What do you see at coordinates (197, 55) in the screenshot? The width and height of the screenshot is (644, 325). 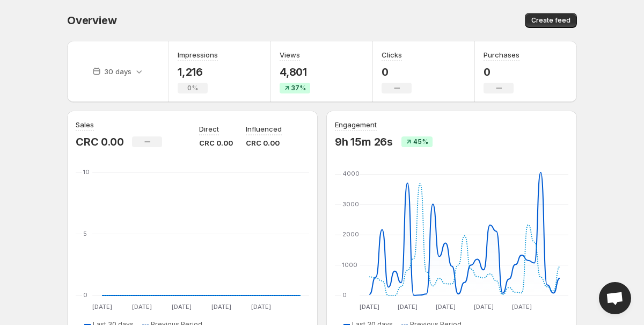 I see `h3: Impressions` at bounding box center [197, 55].